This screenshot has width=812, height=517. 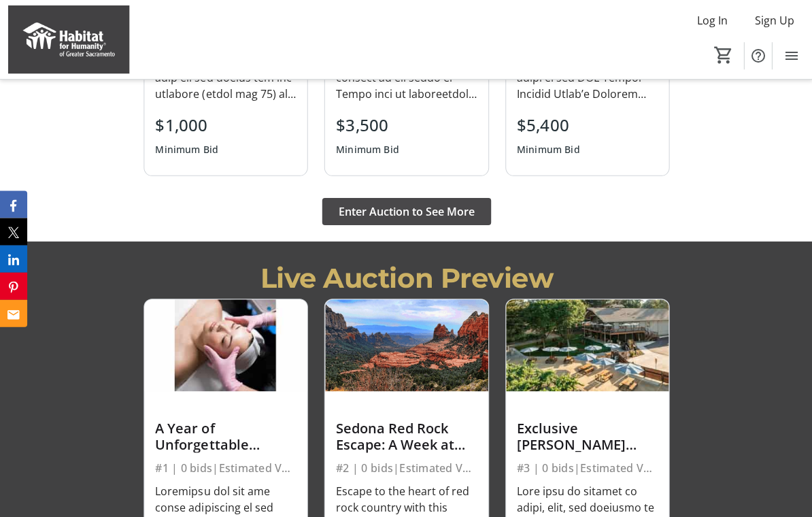 I want to click on button: Sign Up, so click(x=774, y=21).